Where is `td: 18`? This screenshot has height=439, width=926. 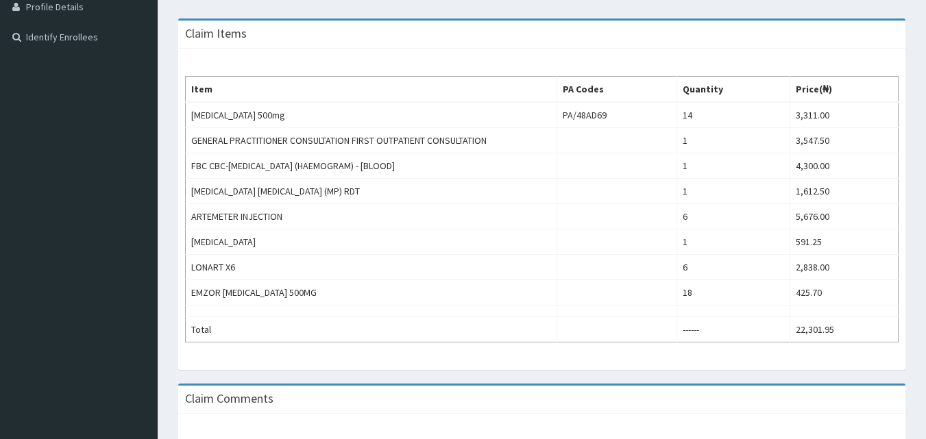 td: 18 is located at coordinates (733, 293).